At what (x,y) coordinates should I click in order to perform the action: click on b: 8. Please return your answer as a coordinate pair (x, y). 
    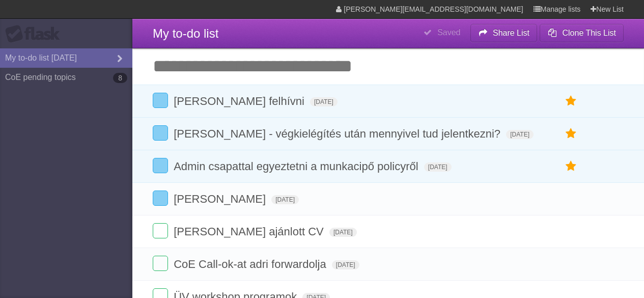
    Looking at the image, I should click on (120, 78).